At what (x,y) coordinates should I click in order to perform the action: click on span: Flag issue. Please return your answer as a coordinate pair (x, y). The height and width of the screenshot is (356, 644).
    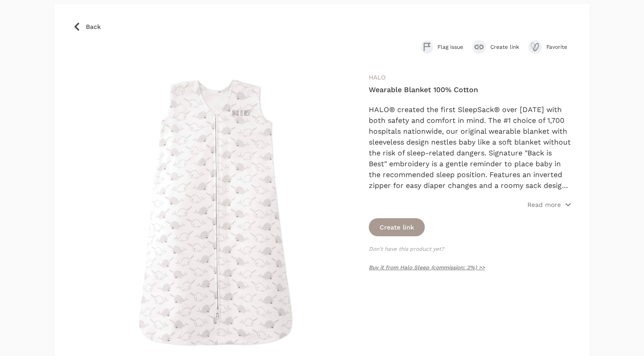
    Looking at the image, I should click on (450, 47).